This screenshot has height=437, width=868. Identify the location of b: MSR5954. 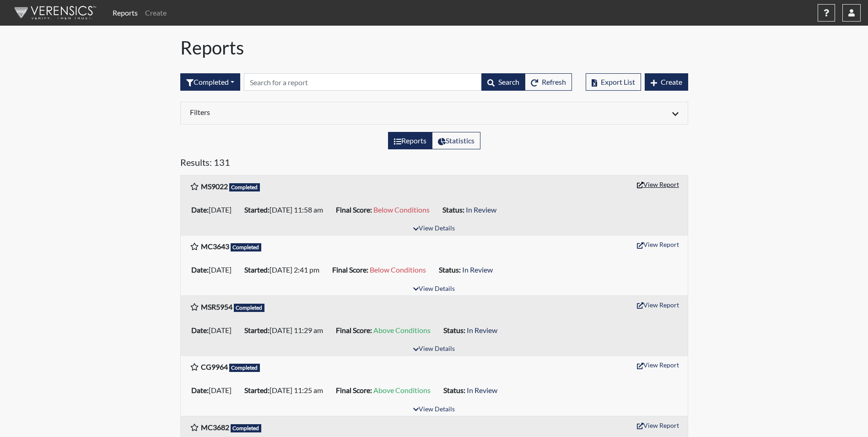
(217, 306).